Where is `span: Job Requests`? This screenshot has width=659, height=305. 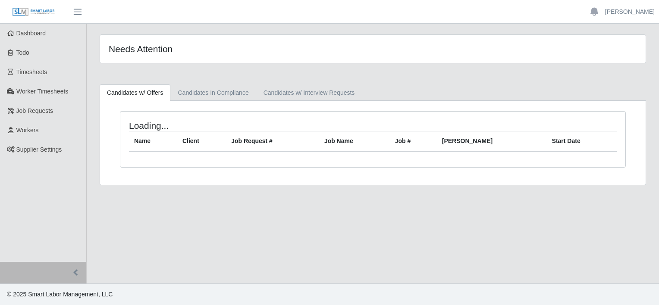 span: Job Requests is located at coordinates (35, 111).